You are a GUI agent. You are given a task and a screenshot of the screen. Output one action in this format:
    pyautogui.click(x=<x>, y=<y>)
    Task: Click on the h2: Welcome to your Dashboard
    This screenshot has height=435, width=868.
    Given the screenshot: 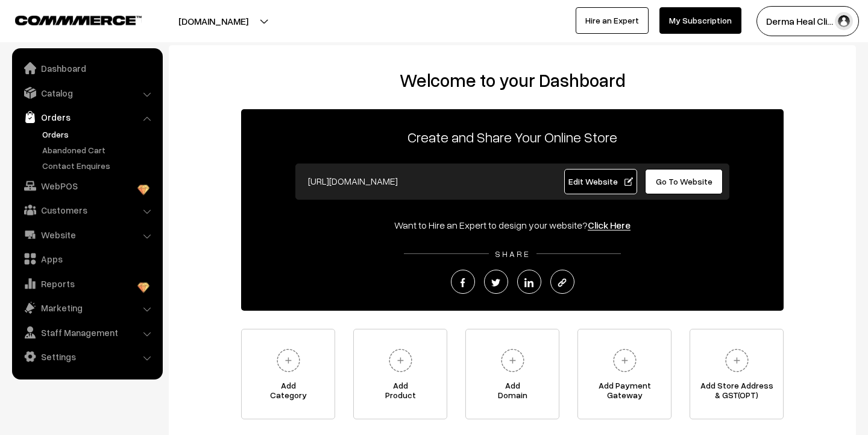 What is the action you would take?
    pyautogui.click(x=512, y=80)
    